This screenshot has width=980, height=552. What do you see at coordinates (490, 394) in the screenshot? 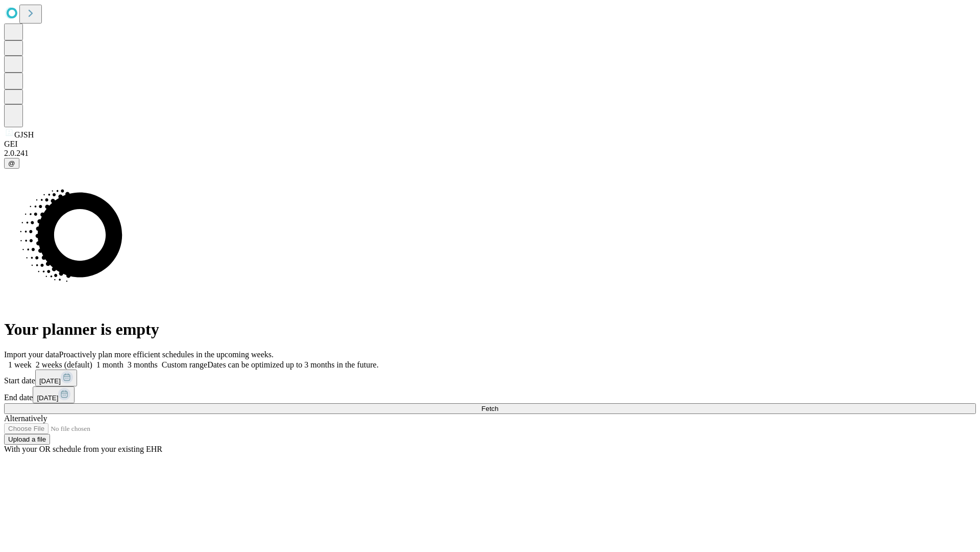
I see `div: End date` at bounding box center [490, 394].